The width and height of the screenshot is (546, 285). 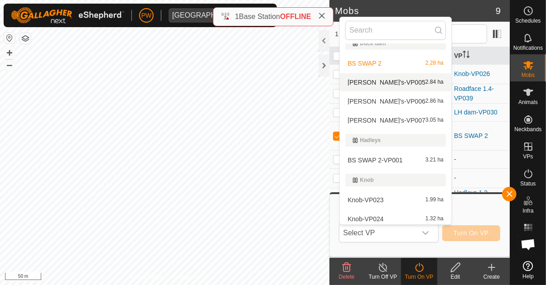 I want to click on a: Help, so click(x=528, y=270).